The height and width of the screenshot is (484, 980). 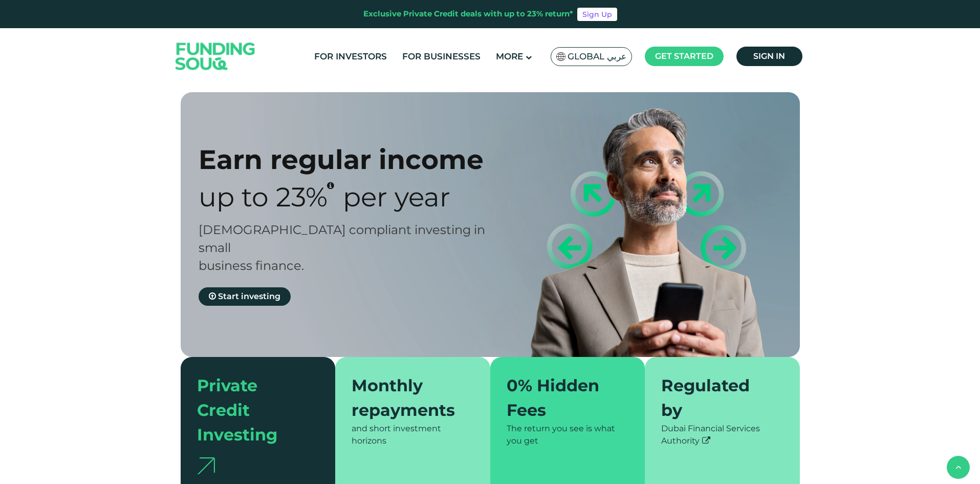 What do you see at coordinates (722, 435) in the screenshot?
I see `div: Dubai Financial Services Authority` at bounding box center [722, 435].